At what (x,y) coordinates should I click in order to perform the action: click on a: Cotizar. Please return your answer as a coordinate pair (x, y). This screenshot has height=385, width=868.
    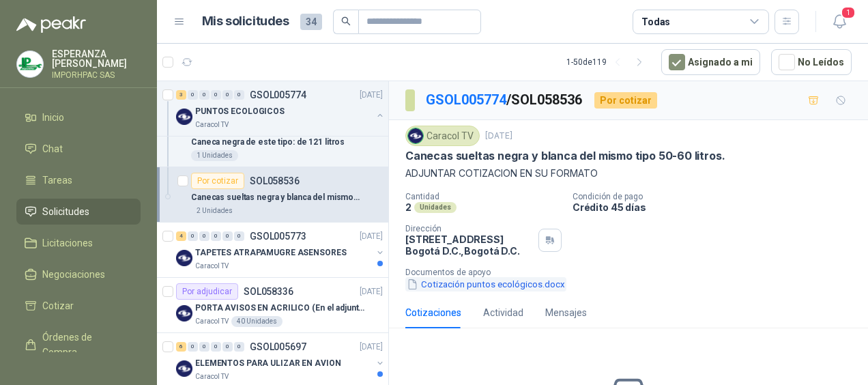
    Looking at the image, I should click on (78, 306).